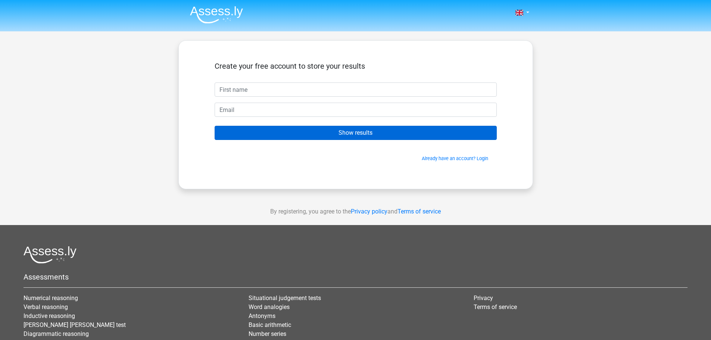 Image resolution: width=711 pixels, height=340 pixels. Describe the element at coordinates (455, 158) in the screenshot. I see `a: Already have an account? Login` at that location.